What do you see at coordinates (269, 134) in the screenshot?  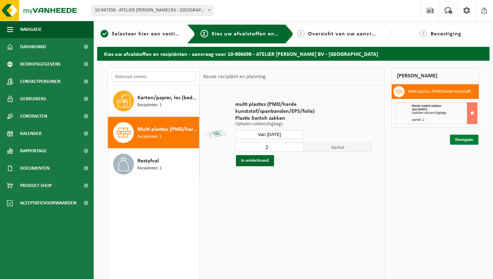 I see `input: Selecteer datum` at bounding box center [269, 134].